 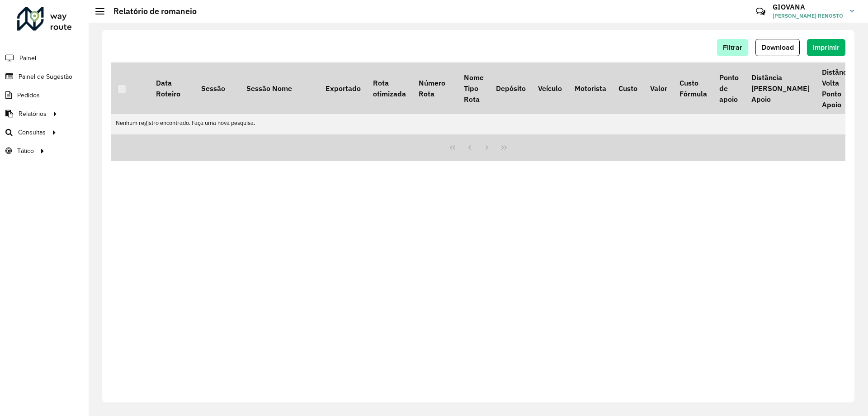 I want to click on button: Download, so click(x=778, y=47).